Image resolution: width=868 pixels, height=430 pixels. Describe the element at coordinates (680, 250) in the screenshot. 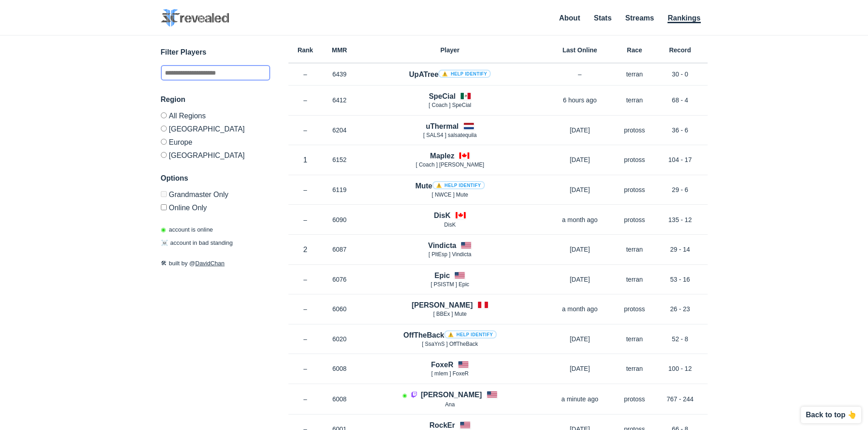

I see `p: 29 - 14` at that location.